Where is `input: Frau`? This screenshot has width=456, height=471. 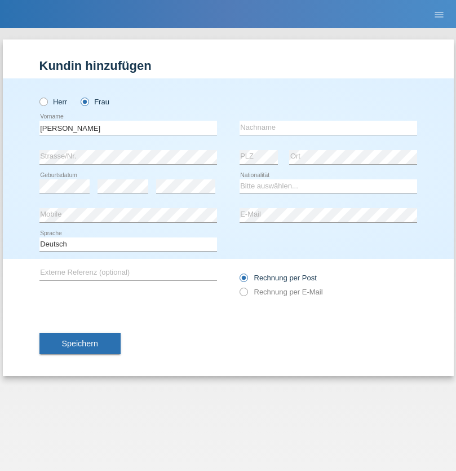 input: Frau is located at coordinates (84, 101).